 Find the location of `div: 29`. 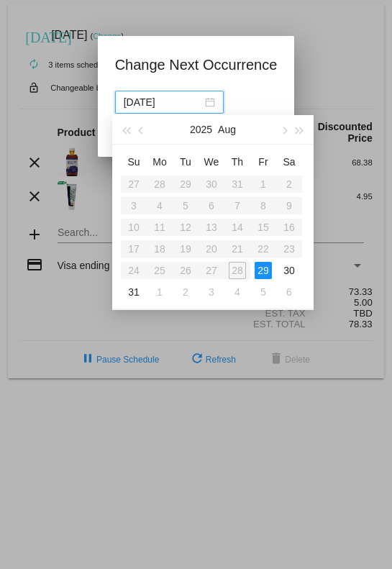

div: 29 is located at coordinates (263, 271).